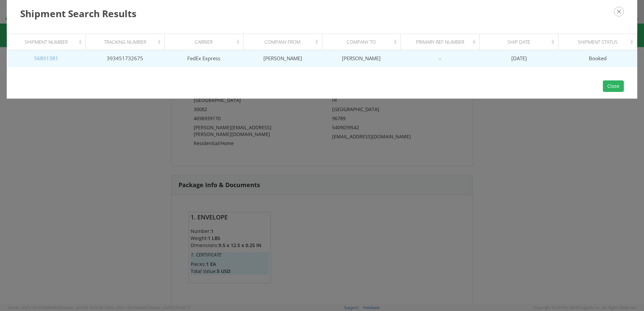 This screenshot has width=644, height=311. What do you see at coordinates (285, 42) in the screenshot?
I see `div: Company From` at bounding box center [285, 42].